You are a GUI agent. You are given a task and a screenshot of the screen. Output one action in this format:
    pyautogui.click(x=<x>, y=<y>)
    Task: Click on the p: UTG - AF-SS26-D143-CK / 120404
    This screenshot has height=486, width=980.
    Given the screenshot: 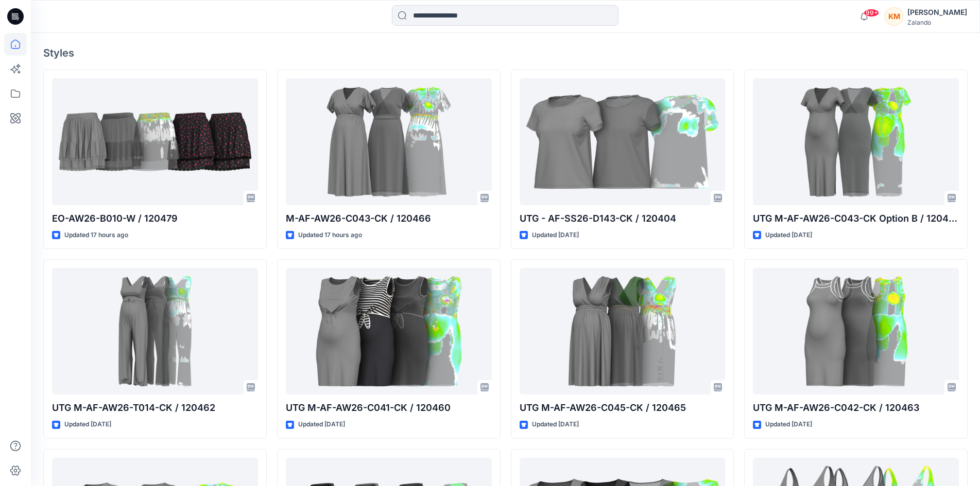 What is the action you would take?
    pyautogui.click(x=623, y=219)
    